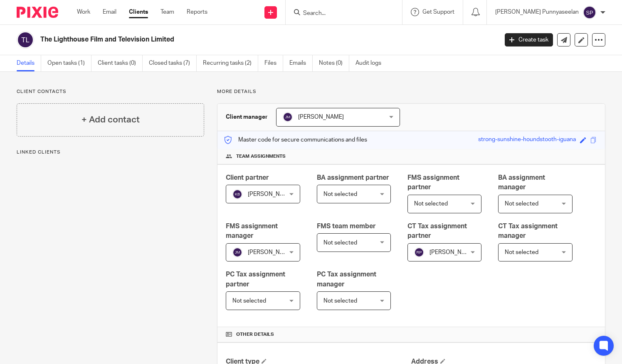 This screenshot has width=622, height=364. I want to click on span: BA assignment manager, so click(521, 182).